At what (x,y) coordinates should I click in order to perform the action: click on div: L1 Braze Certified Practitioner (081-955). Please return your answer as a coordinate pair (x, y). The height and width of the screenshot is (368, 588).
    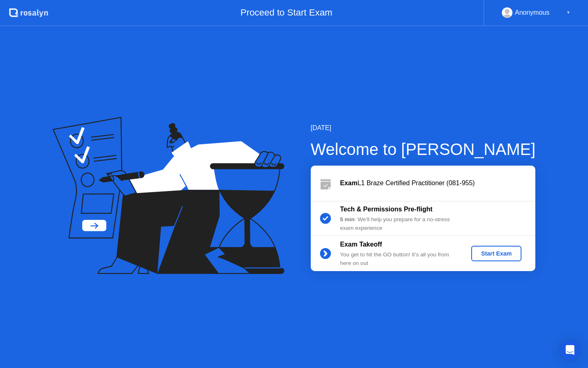
    Looking at the image, I should click on (438, 183).